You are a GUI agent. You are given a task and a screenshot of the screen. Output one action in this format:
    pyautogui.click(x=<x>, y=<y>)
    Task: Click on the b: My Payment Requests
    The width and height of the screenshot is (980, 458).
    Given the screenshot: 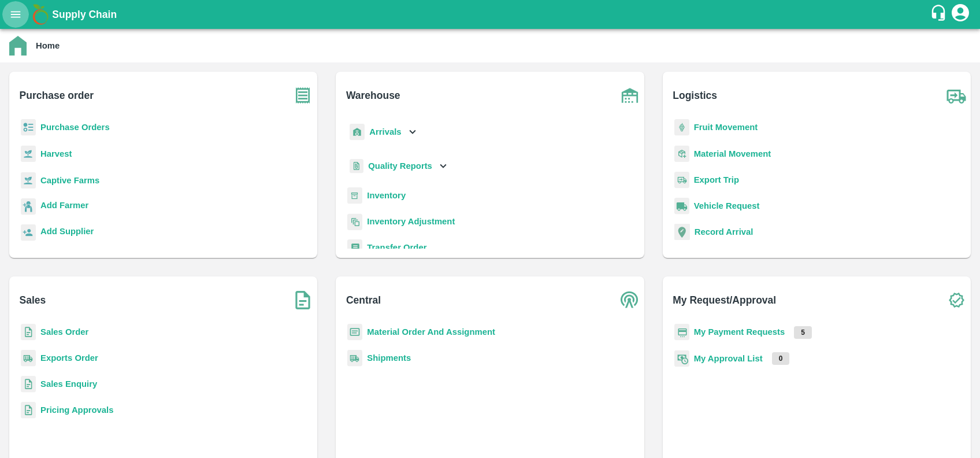 What is the action you would take?
    pyautogui.click(x=740, y=332)
    